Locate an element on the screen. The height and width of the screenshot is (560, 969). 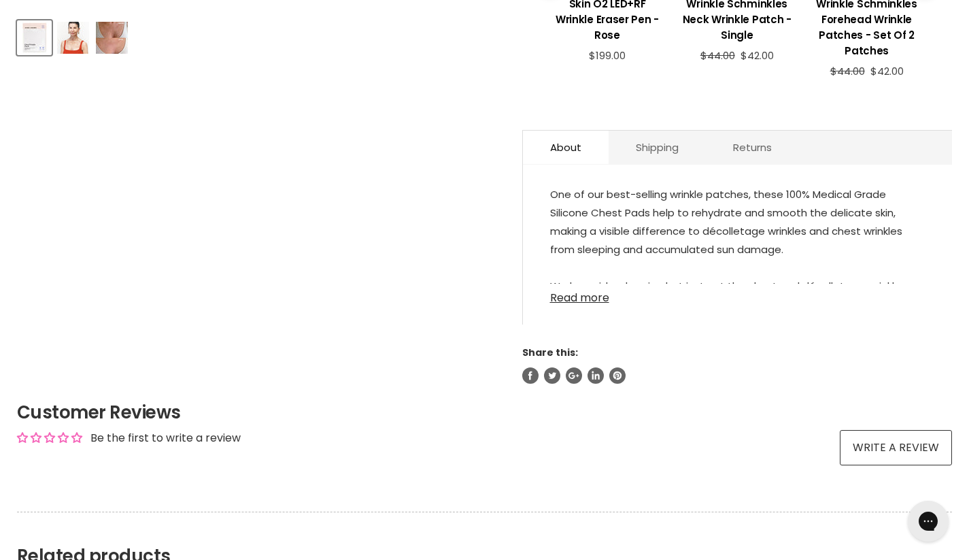
a: Write a review is located at coordinates (896, 448).